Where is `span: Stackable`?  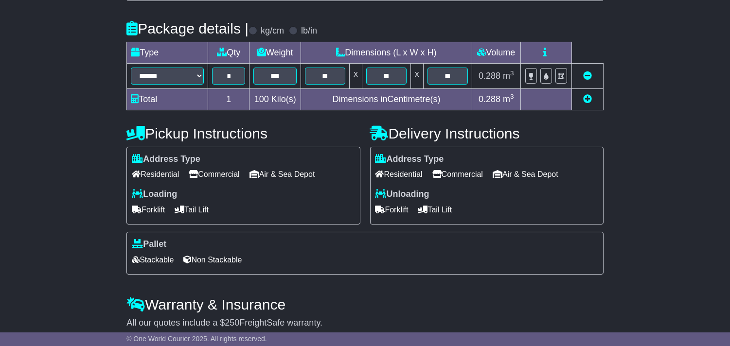
span: Stackable is located at coordinates (153, 260).